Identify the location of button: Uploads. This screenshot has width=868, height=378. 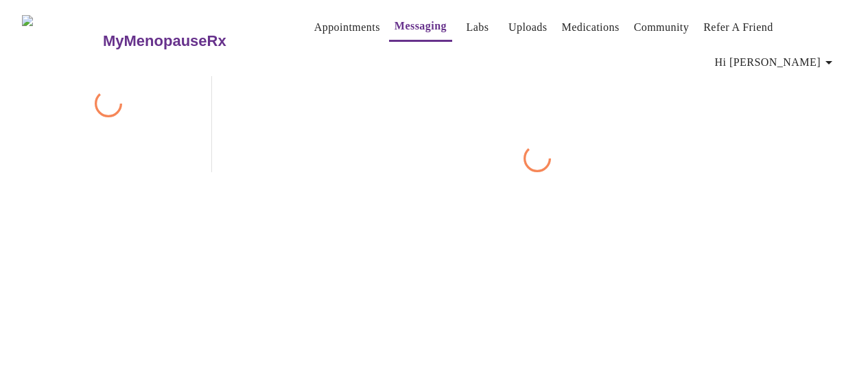
(528, 27).